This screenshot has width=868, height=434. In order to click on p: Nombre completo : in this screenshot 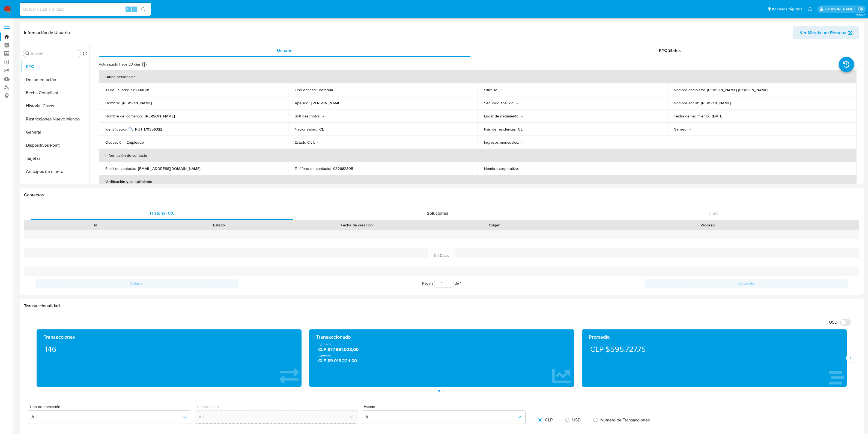, I will do `click(689, 90)`.